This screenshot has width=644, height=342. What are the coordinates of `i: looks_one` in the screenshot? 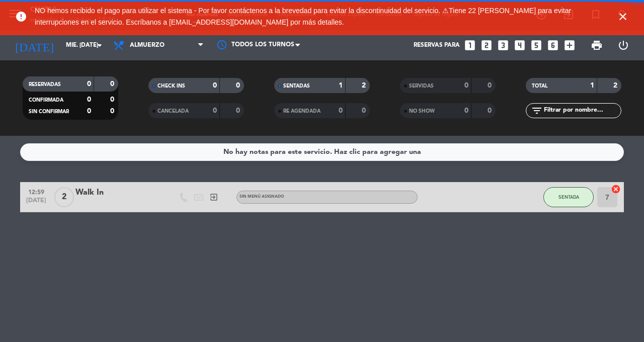 It's located at (470, 45).